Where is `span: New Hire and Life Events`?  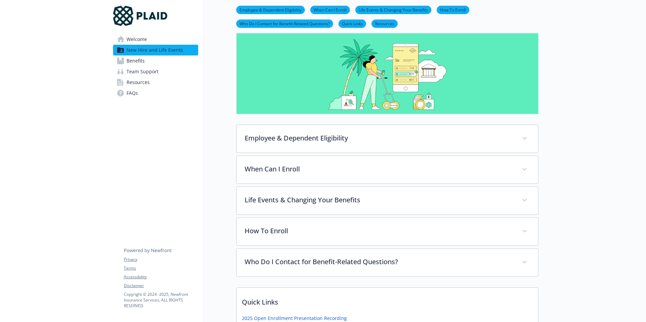 span: New Hire and Life Events is located at coordinates (155, 50).